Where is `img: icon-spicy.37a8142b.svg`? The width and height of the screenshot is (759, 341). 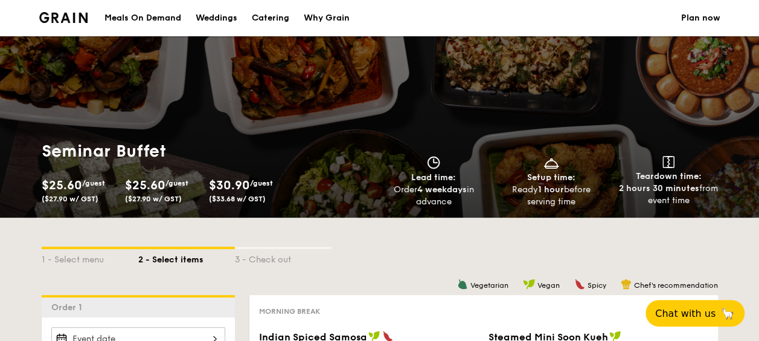
img: icon-spicy.37a8142b.svg is located at coordinates (580, 284).